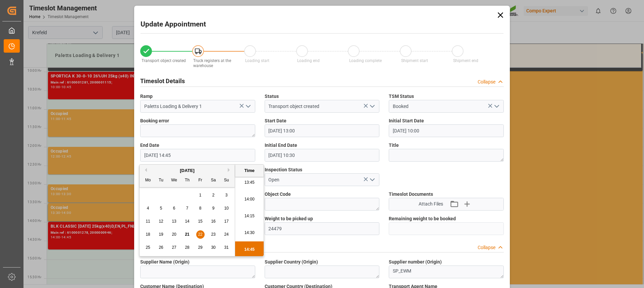 This screenshot has height=288, width=644. I want to click on div: Time, so click(249, 171).